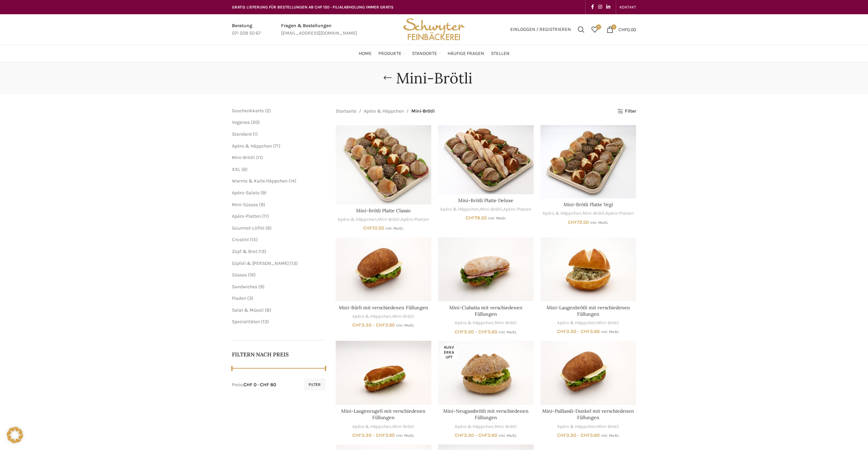  What do you see at coordinates (541, 30) in the screenshot?
I see `a: Einloggen / Registrieren` at bounding box center [541, 30].